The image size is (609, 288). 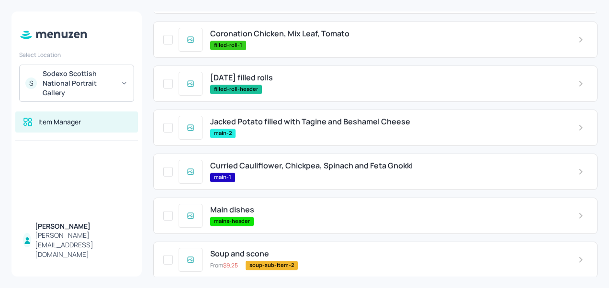 I want to click on span: filled-roll-1, so click(x=228, y=45).